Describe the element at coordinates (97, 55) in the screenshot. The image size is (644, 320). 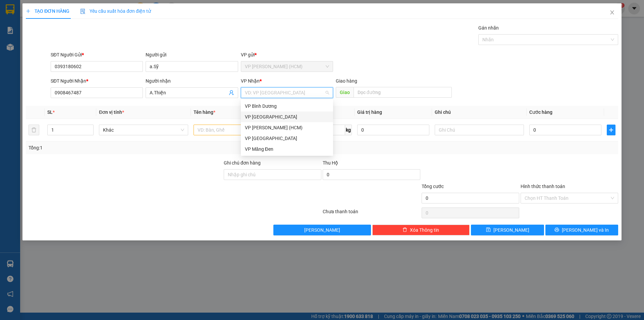
I see `div: SĐT Người Gửi` at that location.